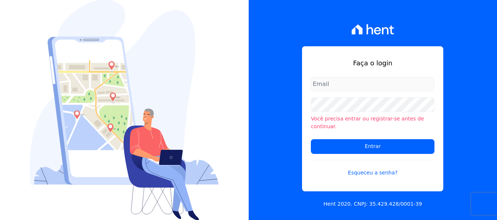 This screenshot has width=497, height=220. Describe the element at coordinates (373, 168) in the screenshot. I see `a: Esqueceu a senha?` at that location.